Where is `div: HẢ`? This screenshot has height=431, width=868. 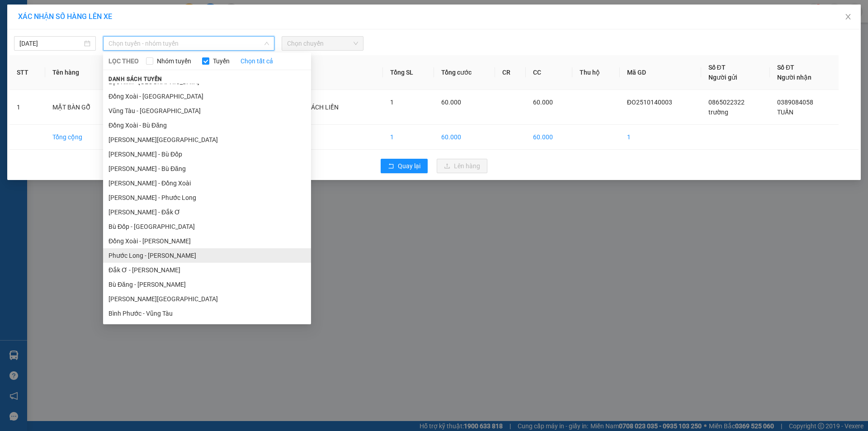
div: HẢ is located at coordinates (35, 34).